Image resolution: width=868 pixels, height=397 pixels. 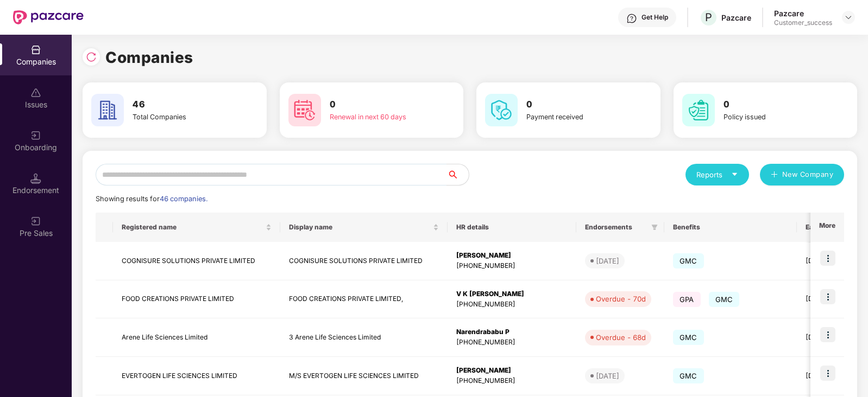 What do you see at coordinates (376, 117) in the screenshot?
I see `div: Renewal in next 60 days` at bounding box center [376, 117].